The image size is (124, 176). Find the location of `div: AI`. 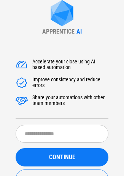

div: AI is located at coordinates (79, 31).